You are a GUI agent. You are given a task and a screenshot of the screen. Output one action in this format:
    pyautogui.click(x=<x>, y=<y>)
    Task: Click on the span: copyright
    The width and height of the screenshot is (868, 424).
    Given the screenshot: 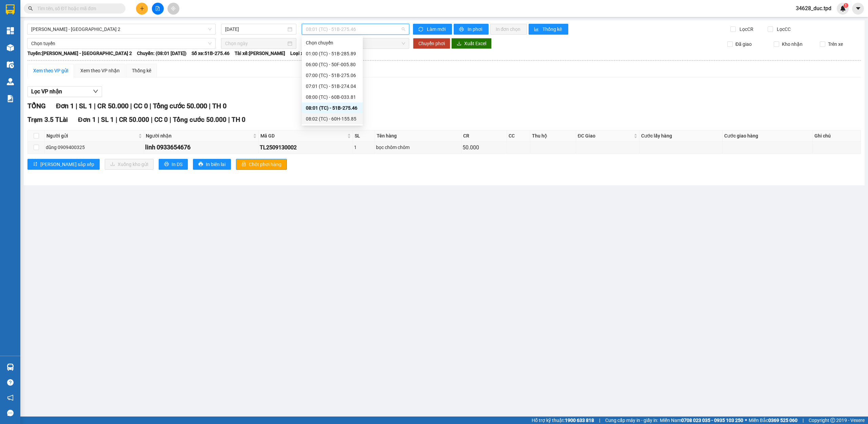 What is the action you would take?
    pyautogui.click(x=833, y=420)
    